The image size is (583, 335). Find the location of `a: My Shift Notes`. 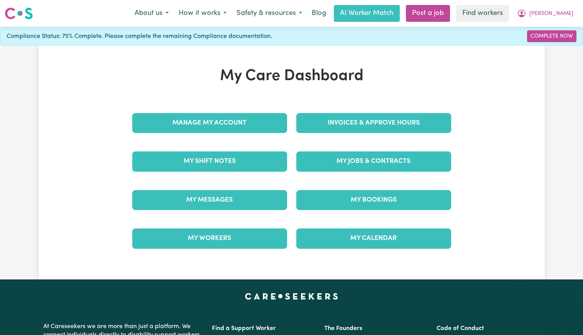

a: My Shift Notes is located at coordinates (210, 161).